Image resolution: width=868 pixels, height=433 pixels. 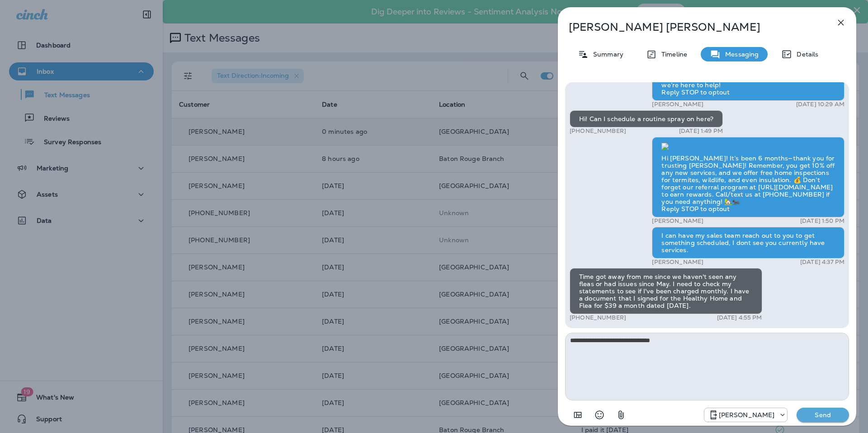 What do you see at coordinates (740, 54) in the screenshot?
I see `p: Messaging` at bounding box center [740, 54].